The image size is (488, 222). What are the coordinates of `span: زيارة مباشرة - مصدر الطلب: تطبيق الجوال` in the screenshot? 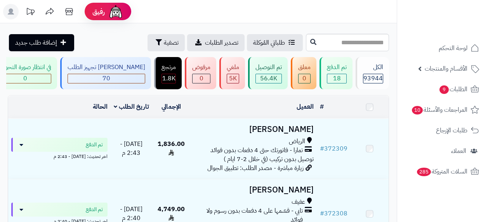 It's located at (255, 168).